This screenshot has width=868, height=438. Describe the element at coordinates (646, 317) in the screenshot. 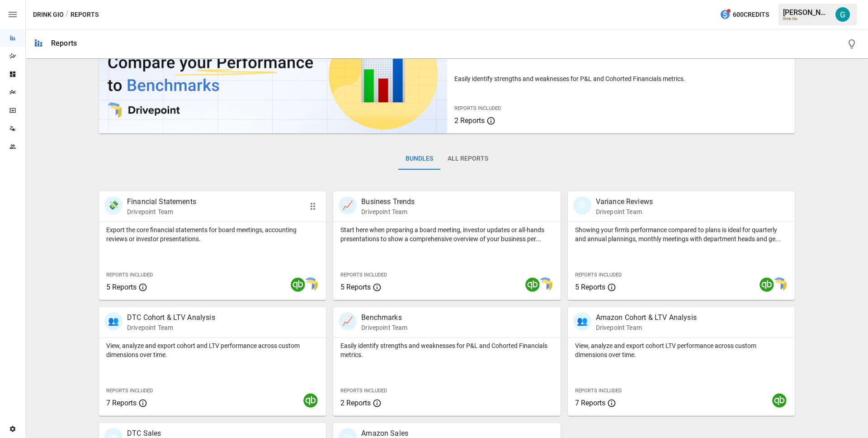

I see `p: Amazon Cohort & LTV Analysis` at that location.